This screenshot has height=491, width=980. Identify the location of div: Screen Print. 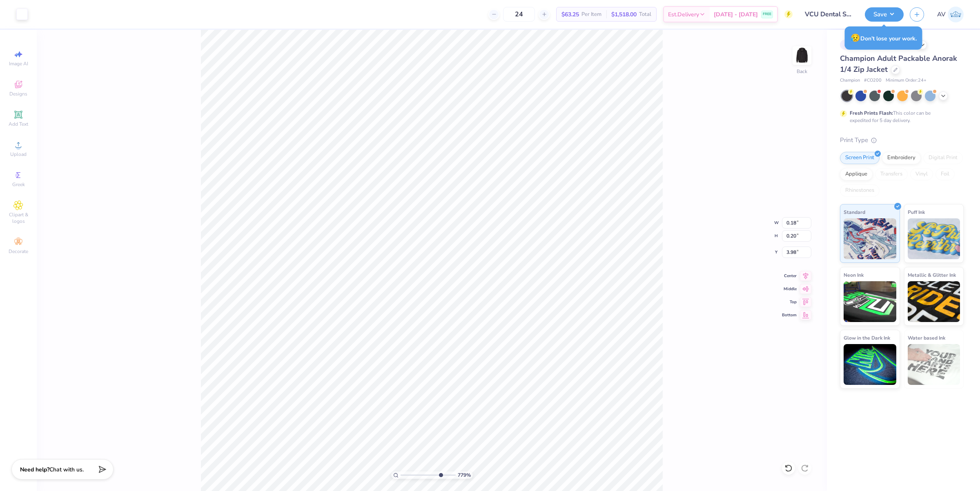
(859, 158).